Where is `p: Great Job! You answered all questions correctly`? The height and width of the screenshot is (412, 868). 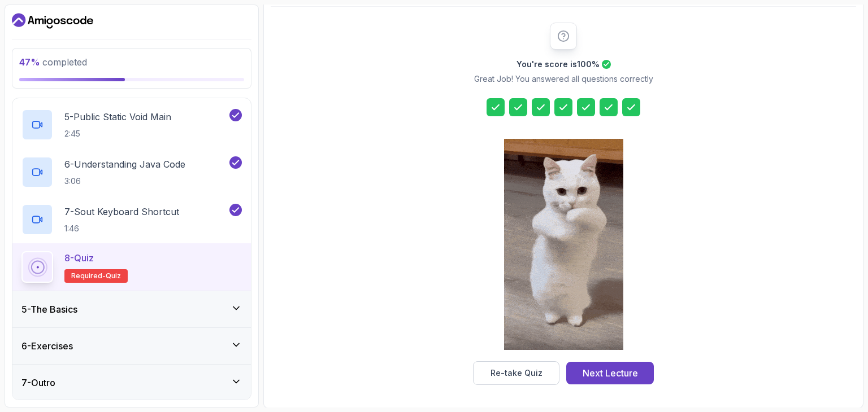 p: Great Job! You answered all questions correctly is located at coordinates (564, 79).